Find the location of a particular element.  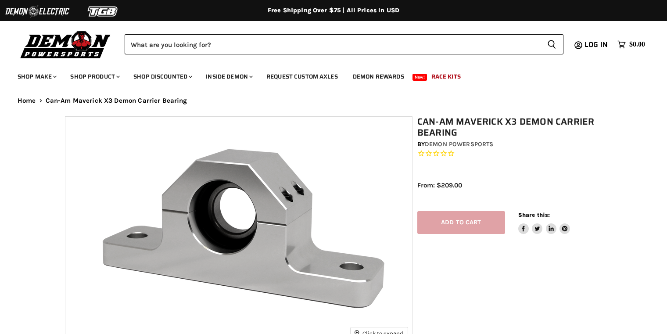

a: Request Custom Axles is located at coordinates (302, 76).